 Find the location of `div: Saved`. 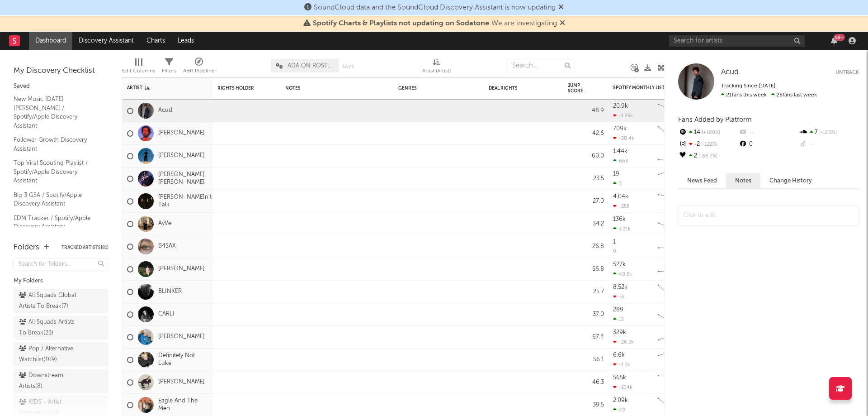

div: Saved is located at coordinates (61, 87).